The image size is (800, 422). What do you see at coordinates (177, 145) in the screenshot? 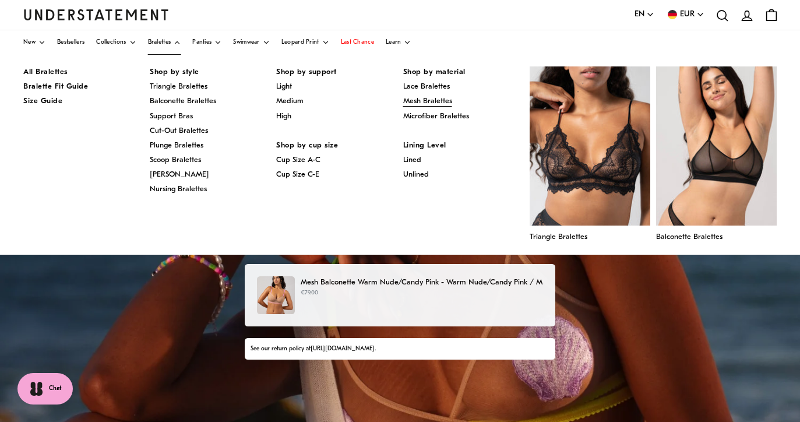
I see `span: Plunge Bralettes` at bounding box center [177, 145].